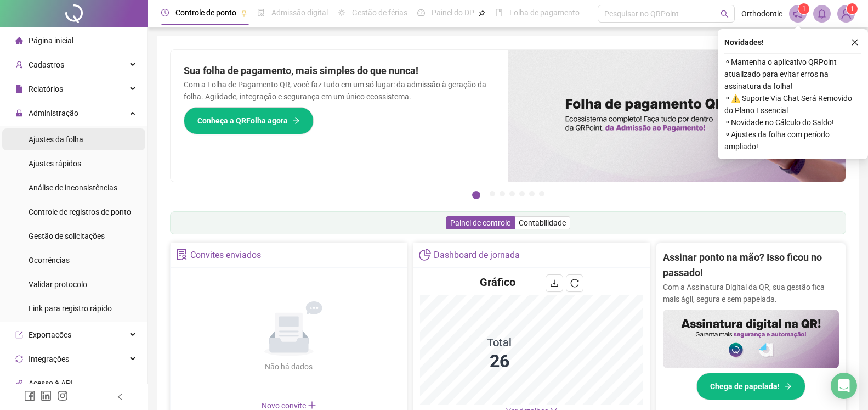 The width and height of the screenshot is (868, 410). I want to click on button: Chega de papelada!, so click(751, 386).